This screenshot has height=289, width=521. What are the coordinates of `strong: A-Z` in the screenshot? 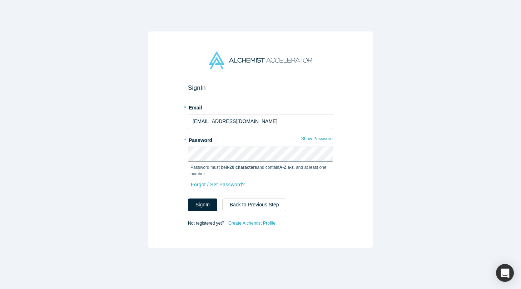 It's located at (283, 167).